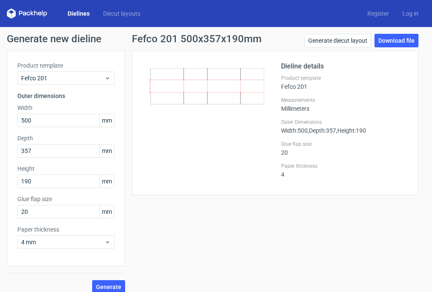 This screenshot has width=432, height=292. I want to click on div: 20, so click(344, 148).